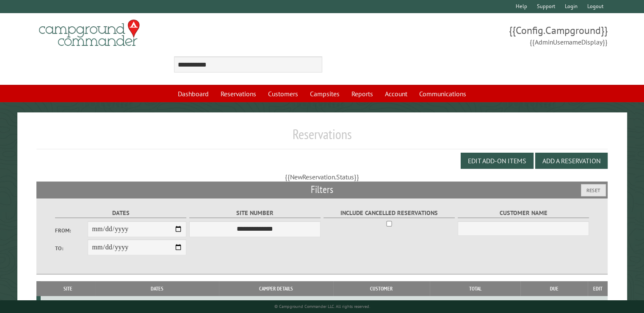 This screenshot has height=313, width=644. I want to click on button: Add a Reservation, so click(571, 161).